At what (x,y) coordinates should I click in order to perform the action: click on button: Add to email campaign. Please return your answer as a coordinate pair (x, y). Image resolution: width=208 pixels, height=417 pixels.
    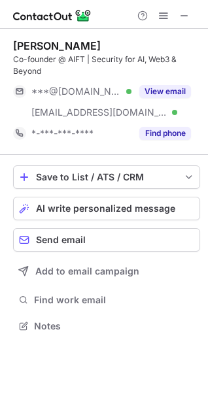
    Looking at the image, I should click on (107, 271).